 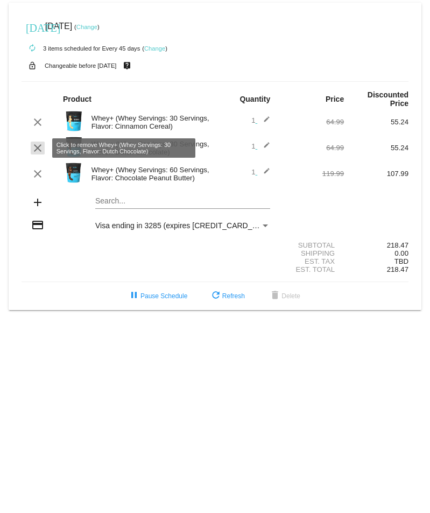 What do you see at coordinates (74, 121) in the screenshot?
I see `img: Image-1-Carousel-Whey-2lb-Cin-Cereal-no-badge-Transp.png` at bounding box center [74, 121].